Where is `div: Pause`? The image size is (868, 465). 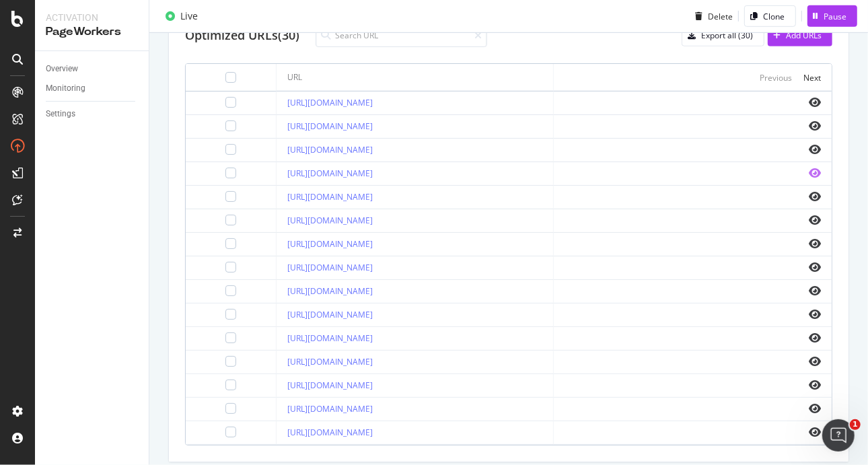 div: Pause is located at coordinates (835, 15).